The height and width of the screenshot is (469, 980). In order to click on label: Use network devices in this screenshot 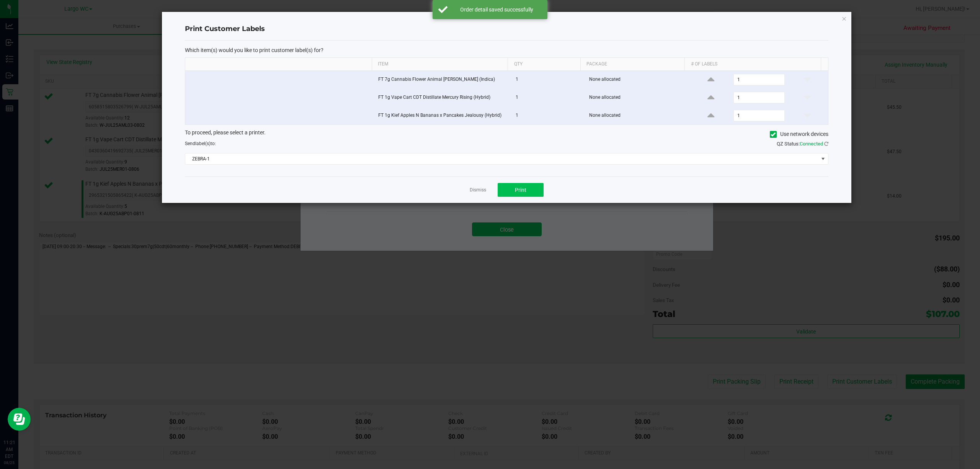, I will do `click(799, 134)`.